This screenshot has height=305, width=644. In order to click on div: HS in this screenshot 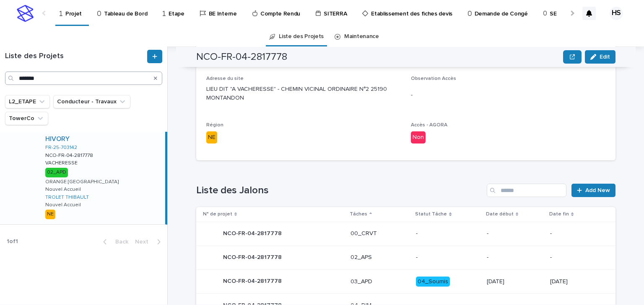, I will do `click(617, 13)`.